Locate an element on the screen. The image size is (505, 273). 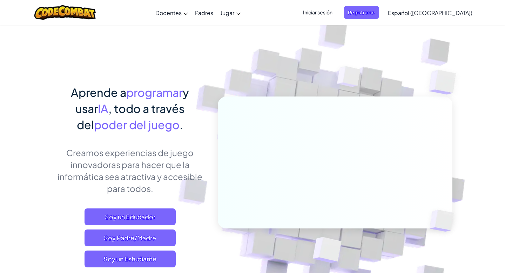
span: poder del juego is located at coordinates (137, 125).